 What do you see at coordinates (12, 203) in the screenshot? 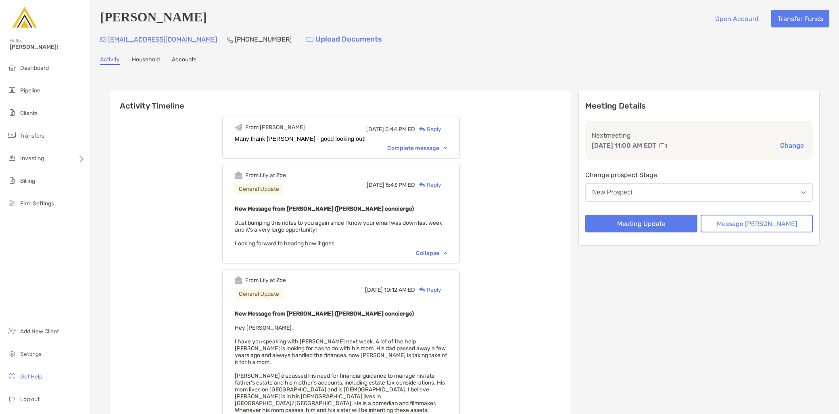
I see `img: firm-settings icon` at bounding box center [12, 203].